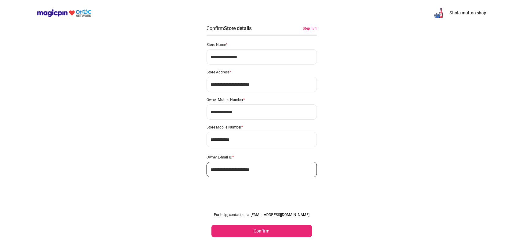 Image resolution: width=523 pixels, height=242 pixels. What do you see at coordinates (468, 13) in the screenshot?
I see `p: Shola mutton shop` at bounding box center [468, 13].